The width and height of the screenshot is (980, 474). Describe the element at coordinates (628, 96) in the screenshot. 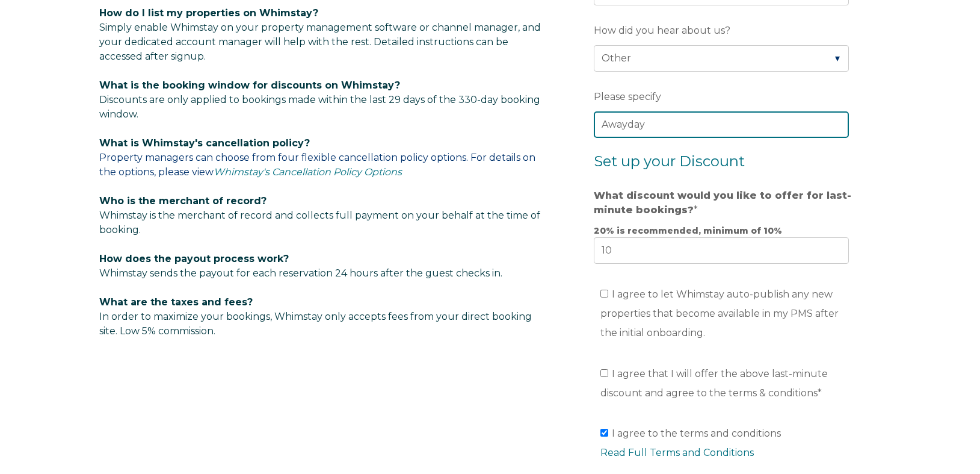

I see `span: Please specify` at that location.